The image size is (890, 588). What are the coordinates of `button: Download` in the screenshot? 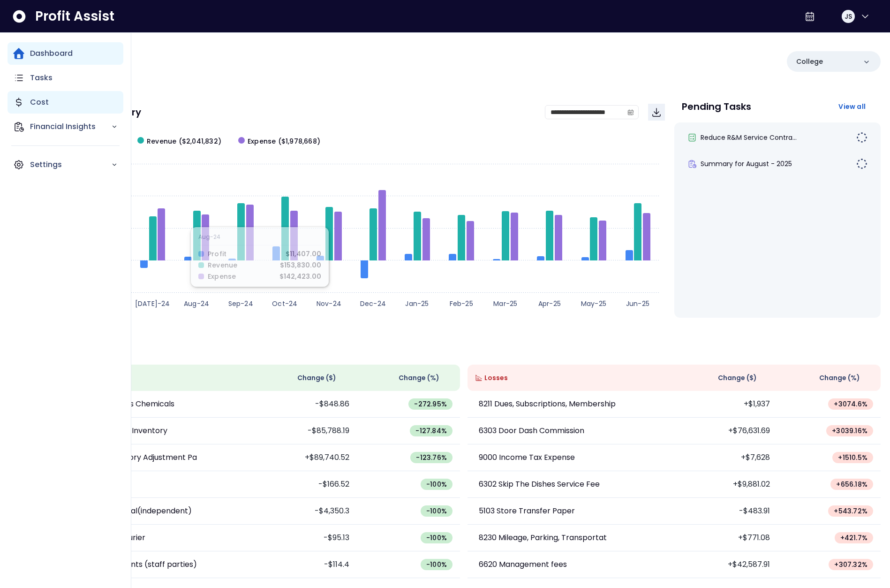 It's located at (656, 112).